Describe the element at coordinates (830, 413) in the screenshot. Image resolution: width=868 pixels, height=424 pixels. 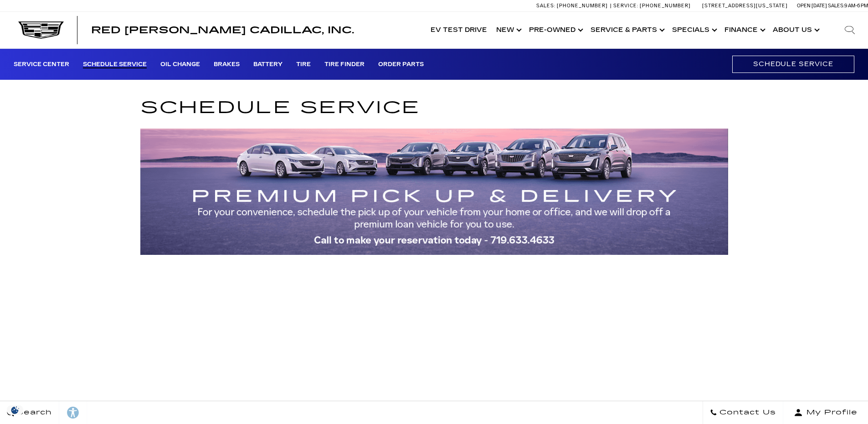
I see `span: My Profile` at that location.